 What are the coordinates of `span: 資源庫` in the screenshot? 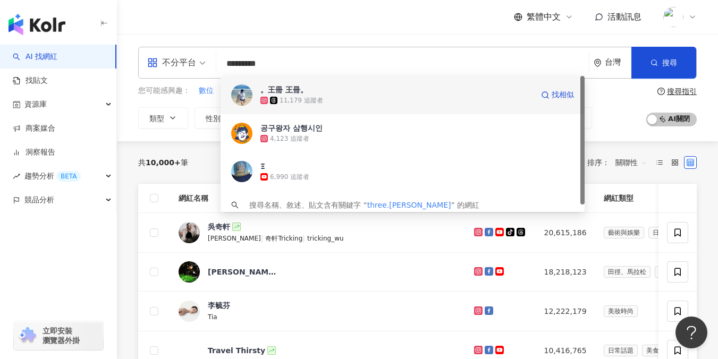 It's located at (36, 104).